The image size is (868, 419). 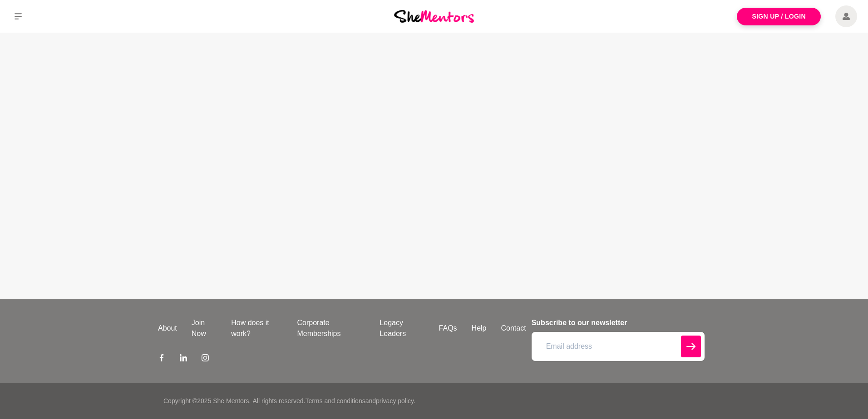 What do you see at coordinates (207, 401) in the screenshot?
I see `p: Copyright © 2025 She Mentors .` at bounding box center [207, 401].